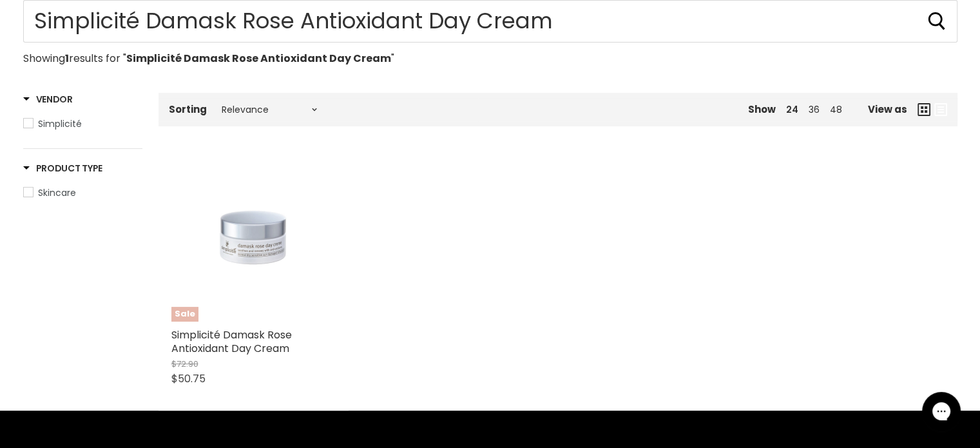  Describe the element at coordinates (835, 110) in the screenshot. I see `a: 48` at that location.